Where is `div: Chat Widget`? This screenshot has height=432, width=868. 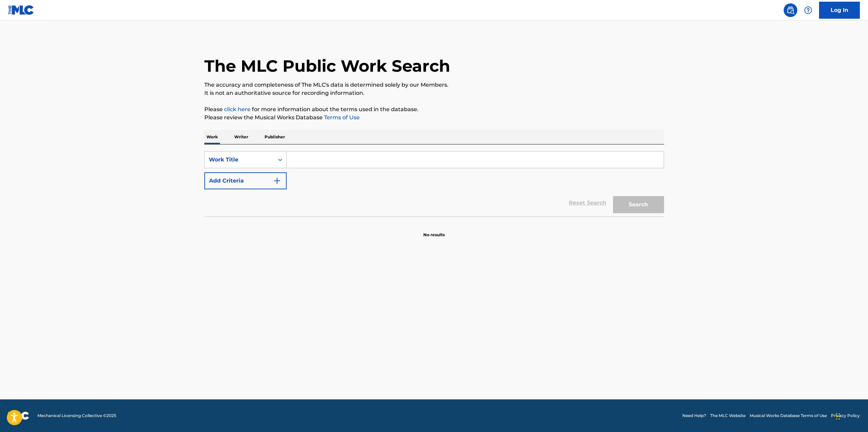
div: Chat Widget is located at coordinates (851, 416).